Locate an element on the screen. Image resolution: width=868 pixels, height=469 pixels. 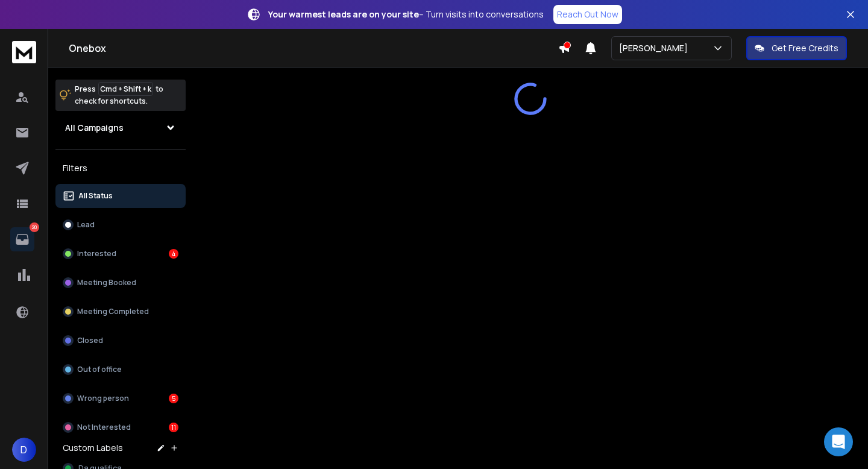
p: 20 is located at coordinates (35, 228).